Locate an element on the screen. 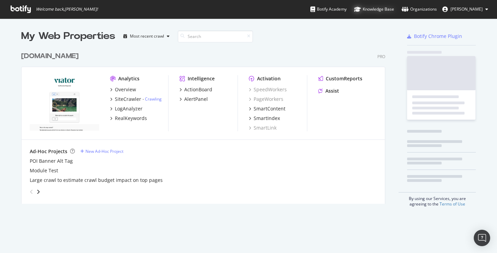  div: SmartLink is located at coordinates (262, 128).